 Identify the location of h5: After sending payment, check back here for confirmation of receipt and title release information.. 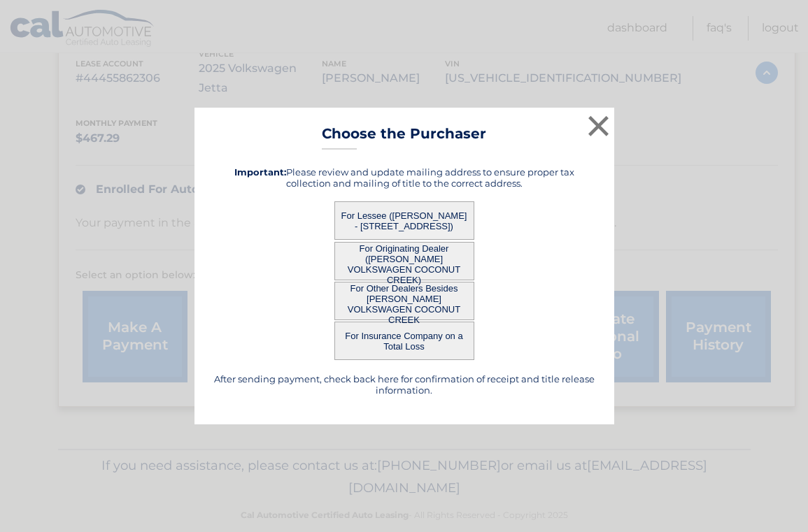
(404, 385).